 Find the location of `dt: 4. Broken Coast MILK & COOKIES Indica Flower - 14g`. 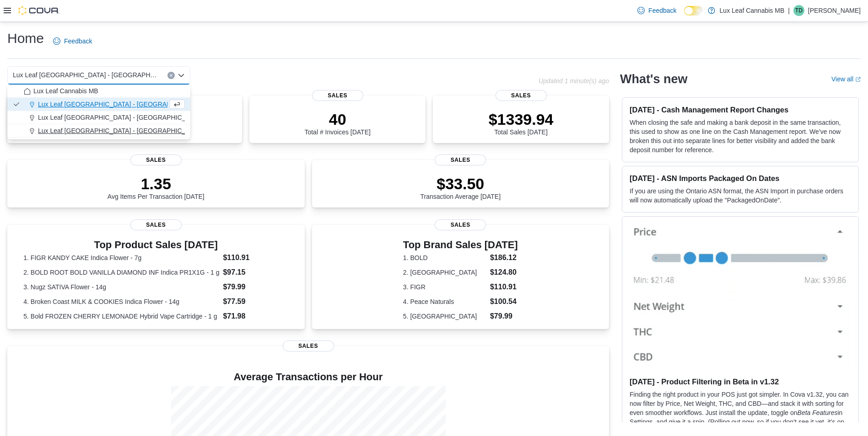

dt: 4. Broken Coast MILK & COOKIES Indica Flower - 14g is located at coordinates (121, 302).